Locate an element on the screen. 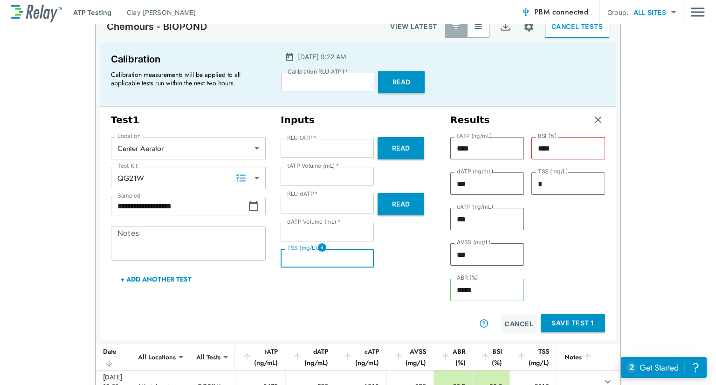 Image resolution: width=716 pixels, height=385 pixels. p: VIEW LATEST is located at coordinates (413, 27).